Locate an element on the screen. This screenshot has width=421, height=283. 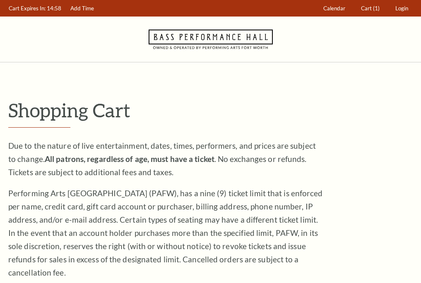
span: Calendar is located at coordinates (334, 8).